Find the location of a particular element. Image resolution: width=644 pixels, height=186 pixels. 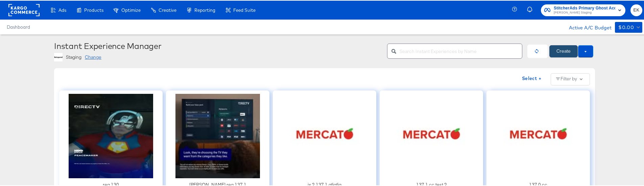

span: Ads is located at coordinates (62, 9).